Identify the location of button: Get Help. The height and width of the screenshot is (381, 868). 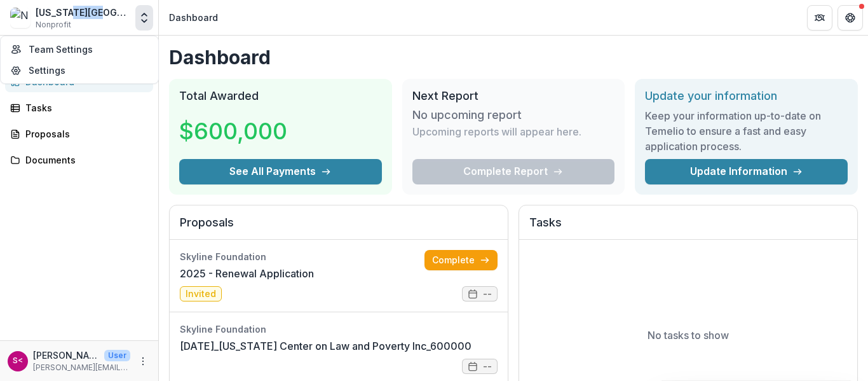
(851, 18).